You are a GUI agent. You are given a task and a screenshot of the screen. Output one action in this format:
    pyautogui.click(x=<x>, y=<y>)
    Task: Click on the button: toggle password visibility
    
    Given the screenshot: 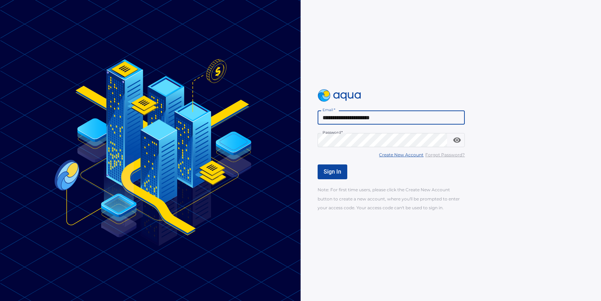 What is the action you would take?
    pyautogui.click(x=457, y=140)
    